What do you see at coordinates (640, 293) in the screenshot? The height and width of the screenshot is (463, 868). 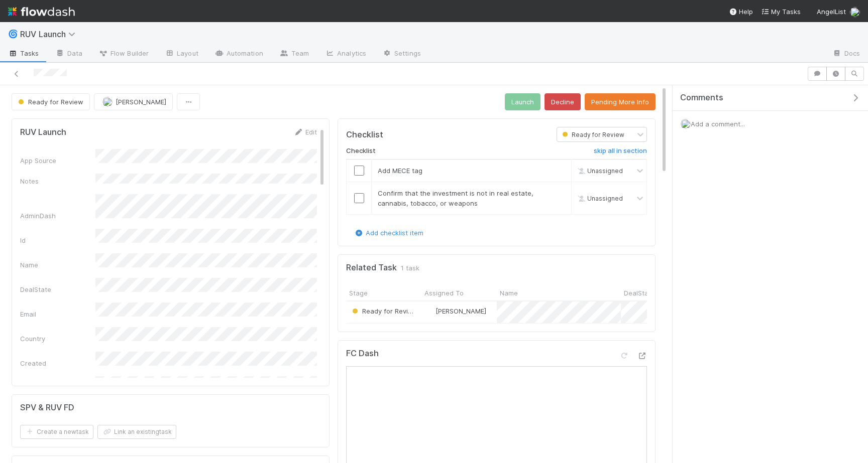 I see `span: DealState` at bounding box center [640, 293].